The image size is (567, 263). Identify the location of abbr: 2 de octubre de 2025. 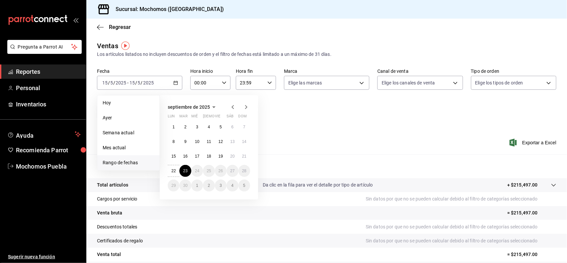
(209, 185).